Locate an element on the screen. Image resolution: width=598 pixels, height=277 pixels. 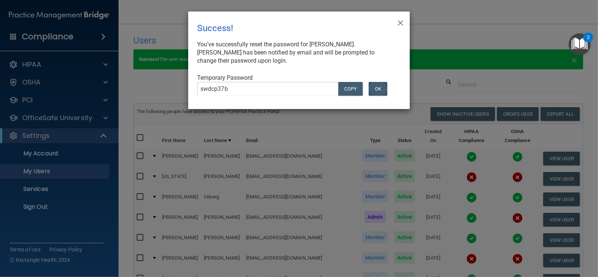
button: Open Resource Center, 2 new notifications is located at coordinates (580, 44).